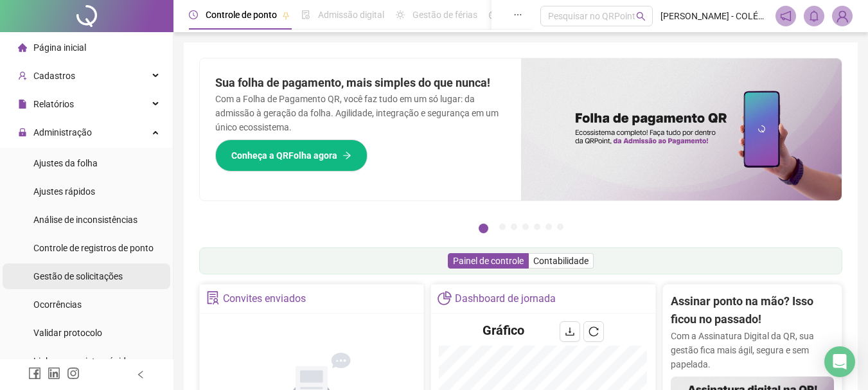 The height and width of the screenshot is (390, 868). What do you see at coordinates (842, 16) in the screenshot?
I see `img: 58712` at bounding box center [842, 16].